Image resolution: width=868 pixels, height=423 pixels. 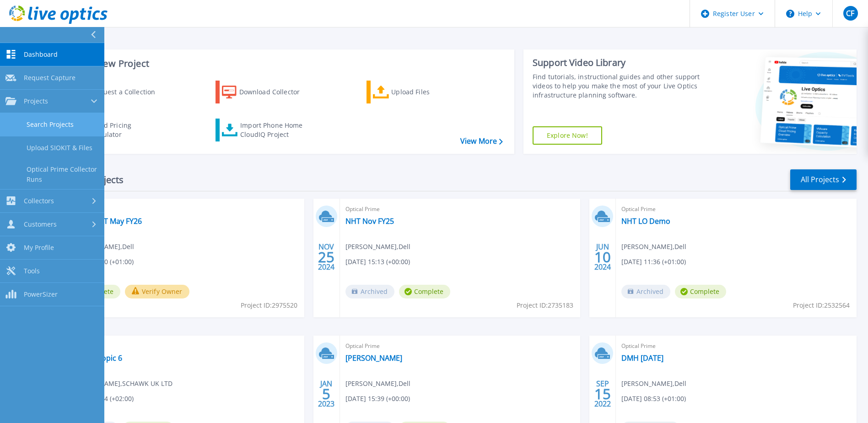 What do you see at coordinates (284, 63) in the screenshot?
I see `h3: Start a New Project` at bounding box center [284, 63].